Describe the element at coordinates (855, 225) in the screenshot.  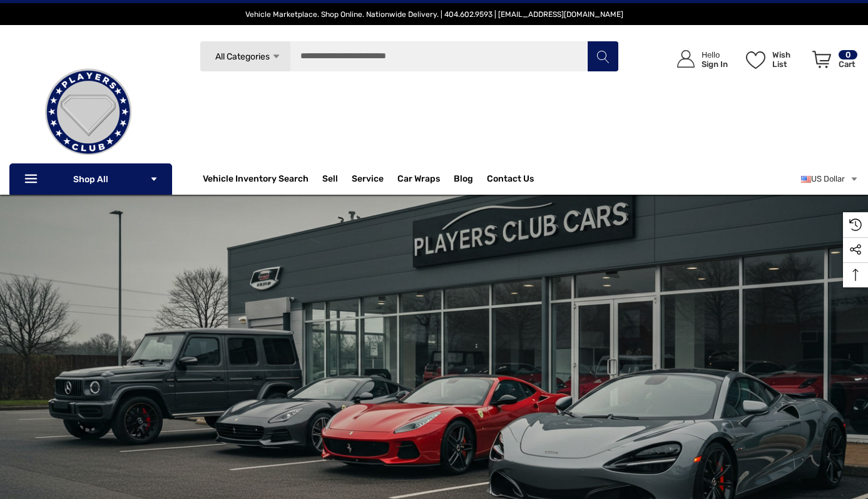
I see `svg: Recently Viewed` at that location.